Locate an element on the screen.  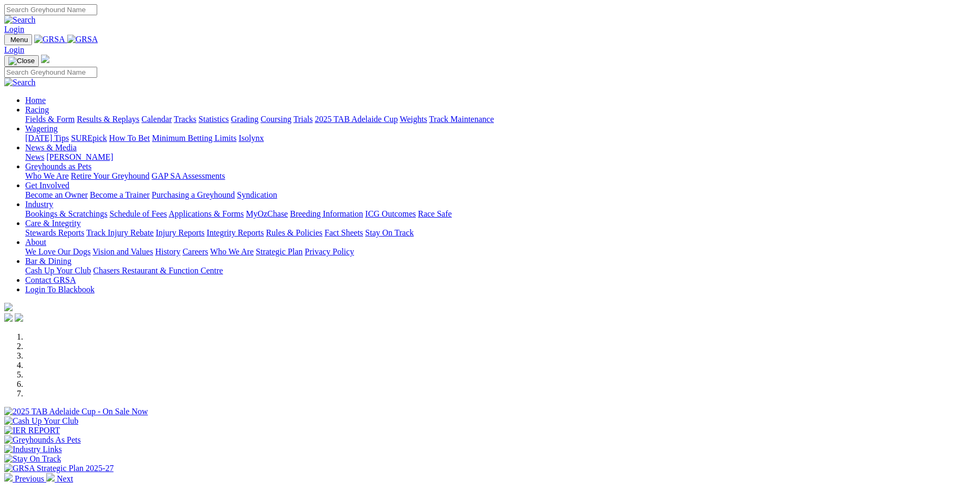
a: Integrity Reports is located at coordinates (235, 232).